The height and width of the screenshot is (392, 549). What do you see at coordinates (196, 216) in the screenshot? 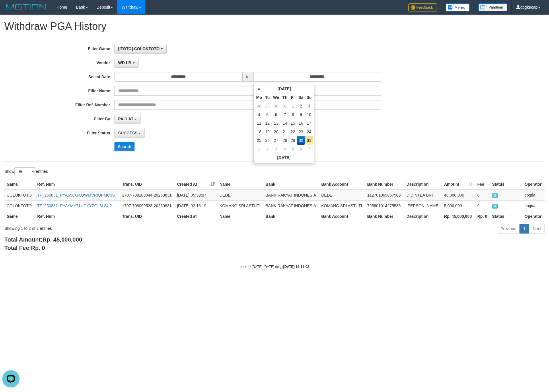
I see `th: Created at` at bounding box center [196, 216].